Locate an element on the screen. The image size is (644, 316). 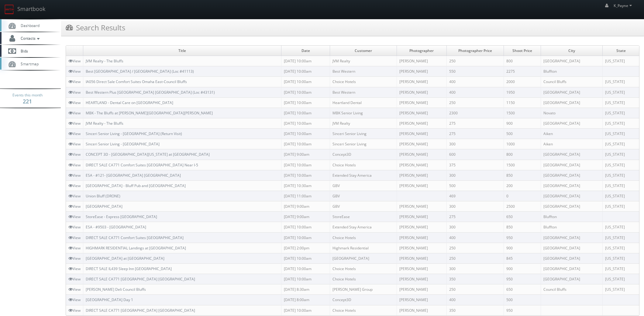
td: 900 is located at coordinates (522, 123).